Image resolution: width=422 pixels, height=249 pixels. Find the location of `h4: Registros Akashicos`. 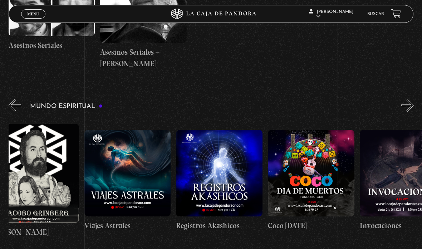

h4: Registros Akashicos is located at coordinates (219, 226).